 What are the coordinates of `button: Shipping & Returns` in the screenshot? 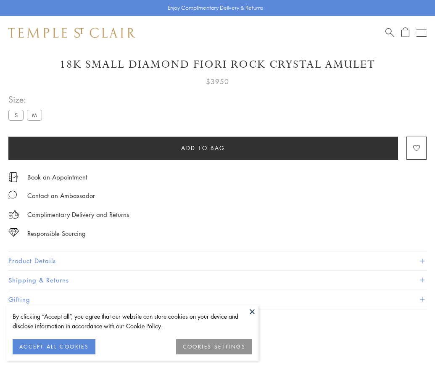 It's located at (217, 280).